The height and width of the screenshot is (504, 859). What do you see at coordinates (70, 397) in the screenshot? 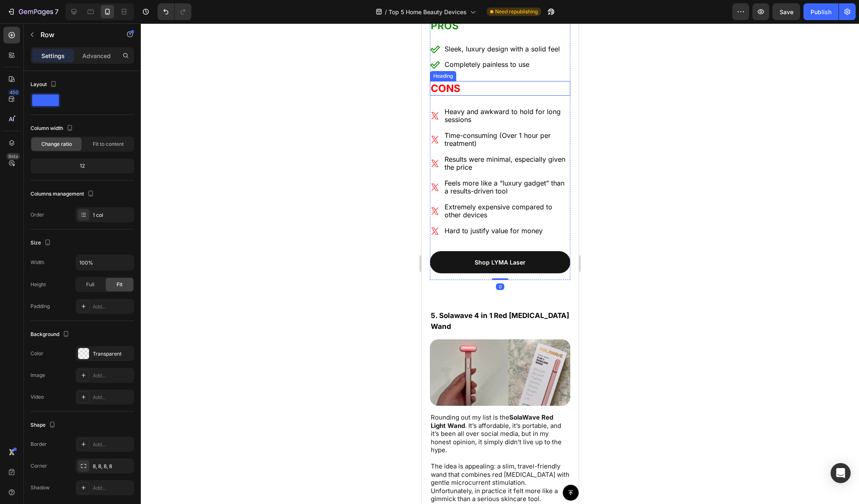
I see `strong: SolaWave Red Light Wand` at bounding box center [70, 397].